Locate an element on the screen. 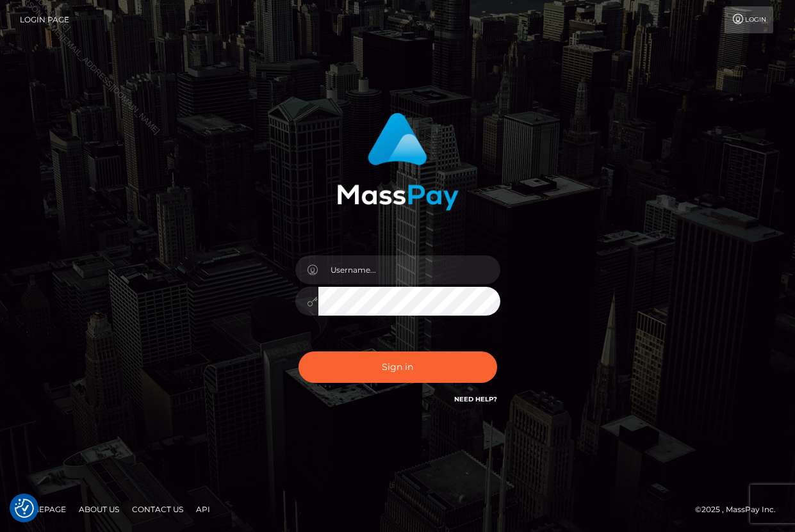  a: Homepage is located at coordinates (43, 509).